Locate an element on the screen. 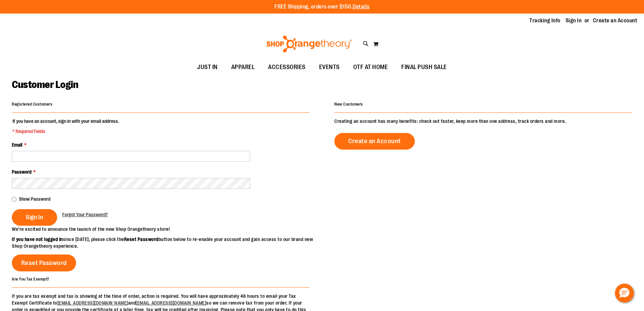 This screenshot has width=644, height=311. p: FREE Shipping, orders over $150. is located at coordinates (322, 7).